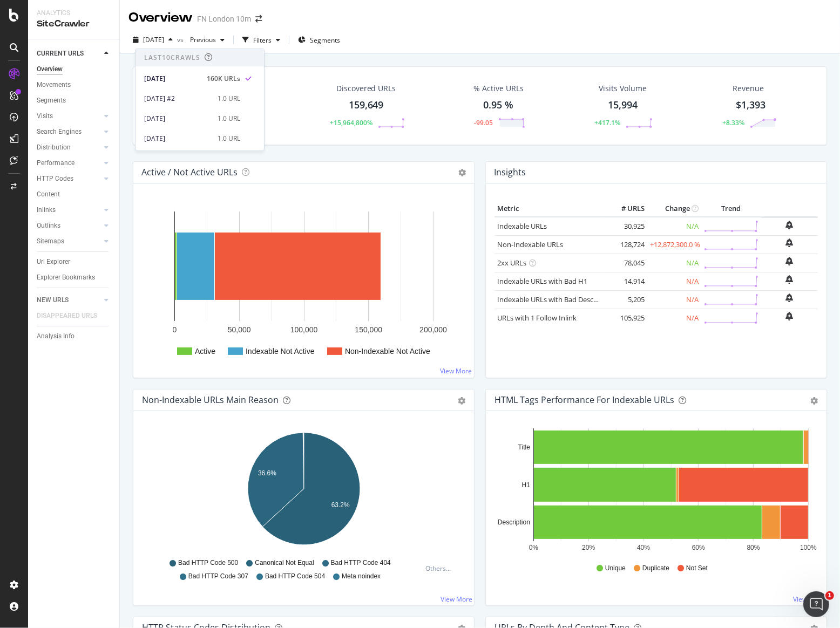 This screenshot has width=840, height=628. What do you see at coordinates (541, 281) in the screenshot?
I see `a: Indexable URLs with Bad H1` at bounding box center [541, 281].